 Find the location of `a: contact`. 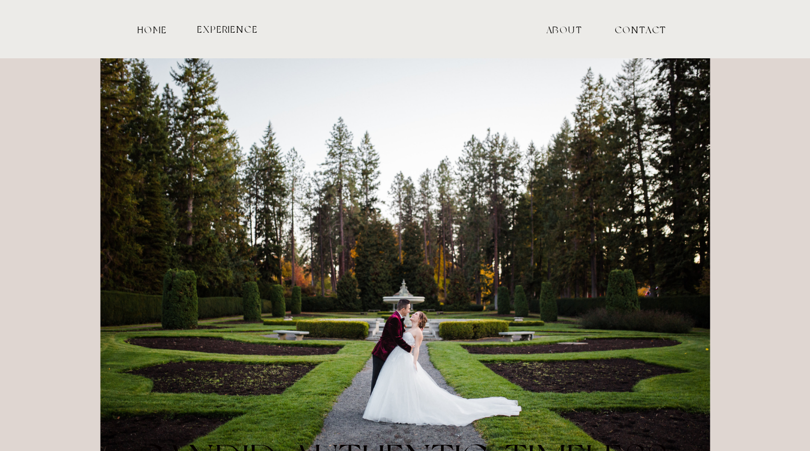

a: contact is located at coordinates (632, 29).